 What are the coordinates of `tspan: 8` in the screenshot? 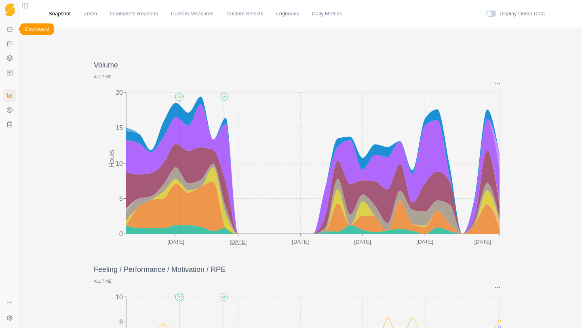 It's located at (121, 322).